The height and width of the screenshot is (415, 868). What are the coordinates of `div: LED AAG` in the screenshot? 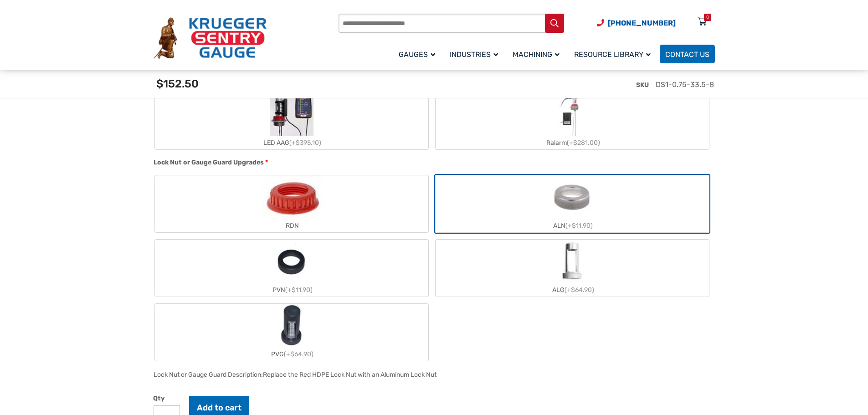 It's located at (292, 143).